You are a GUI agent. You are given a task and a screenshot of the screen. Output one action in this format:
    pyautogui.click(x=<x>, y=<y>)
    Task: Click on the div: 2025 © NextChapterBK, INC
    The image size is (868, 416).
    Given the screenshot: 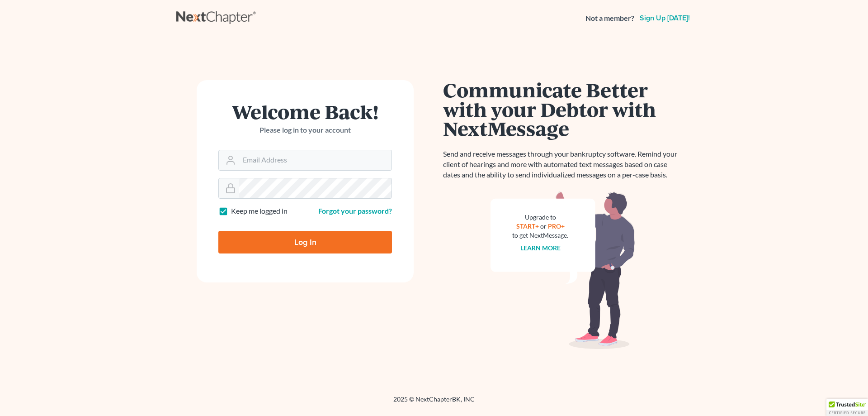 What is the action you would take?
    pyautogui.click(x=434, y=403)
    